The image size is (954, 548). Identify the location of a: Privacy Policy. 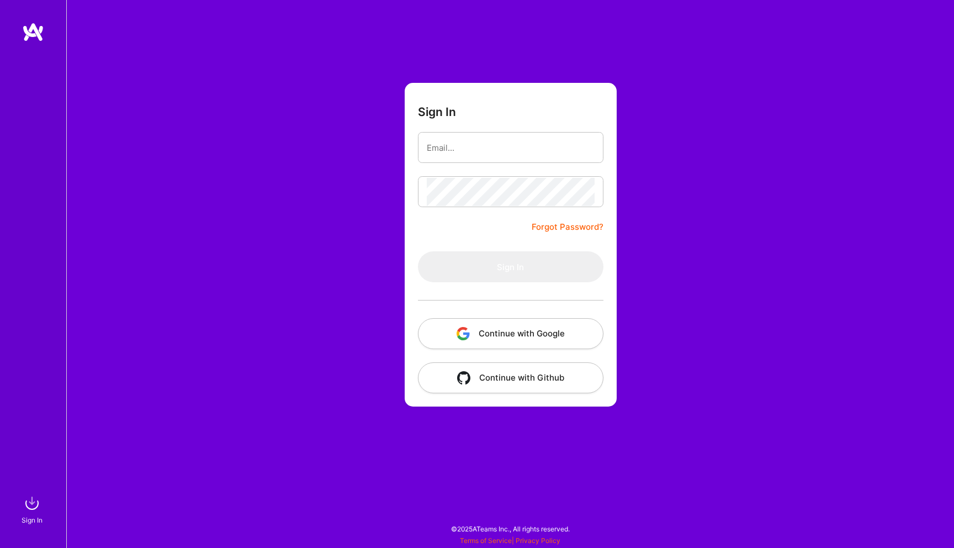
(538, 540).